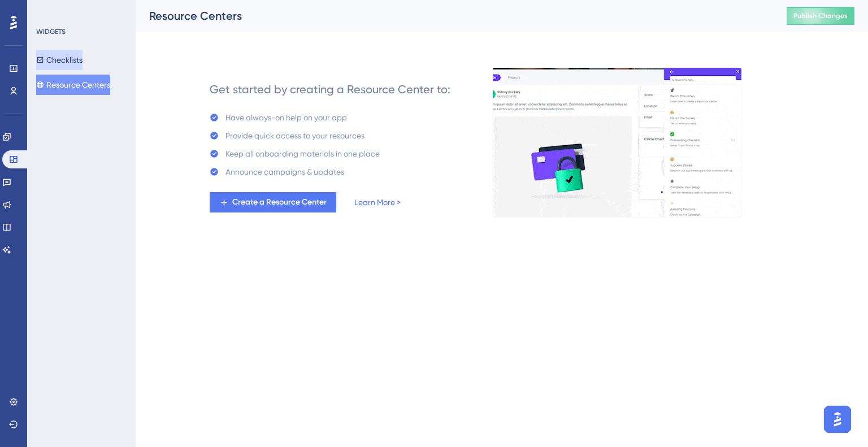  Describe the element at coordinates (73, 85) in the screenshot. I see `button: Resource Centers` at that location.